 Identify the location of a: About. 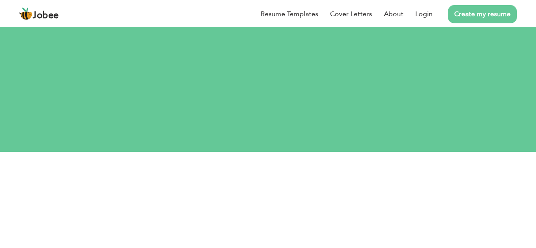
(393, 14).